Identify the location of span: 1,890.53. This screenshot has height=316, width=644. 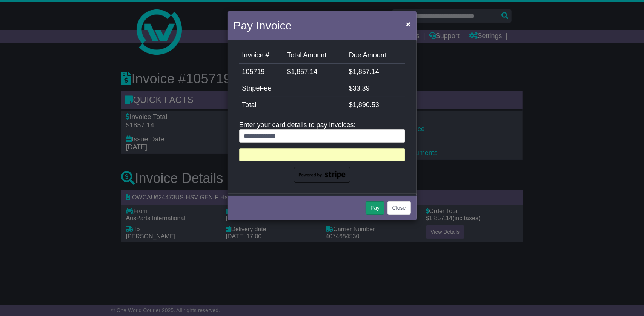
(366, 105).